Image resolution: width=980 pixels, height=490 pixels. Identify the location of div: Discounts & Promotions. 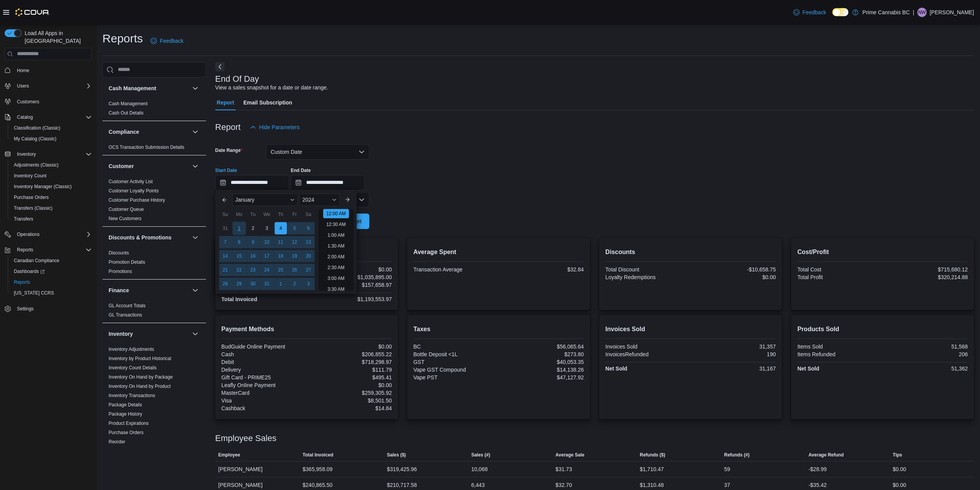
(154, 264).